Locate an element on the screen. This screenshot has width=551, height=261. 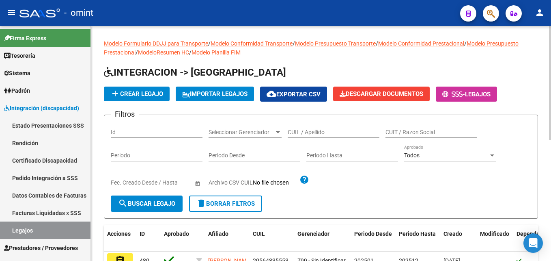
div: Open Intercom Messenger is located at coordinates (534, 243).